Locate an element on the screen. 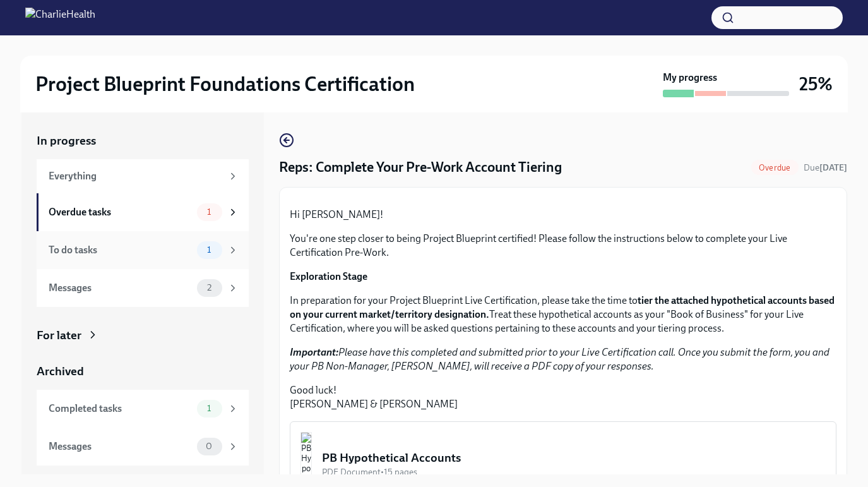  p: In preparation for your Project Blueprint Live Certification, please take the time to Treat these... is located at coordinates (563, 314).